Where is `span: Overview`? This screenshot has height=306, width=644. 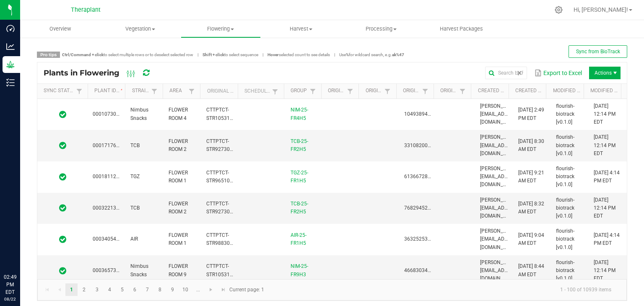 span: Overview is located at coordinates (60, 29).